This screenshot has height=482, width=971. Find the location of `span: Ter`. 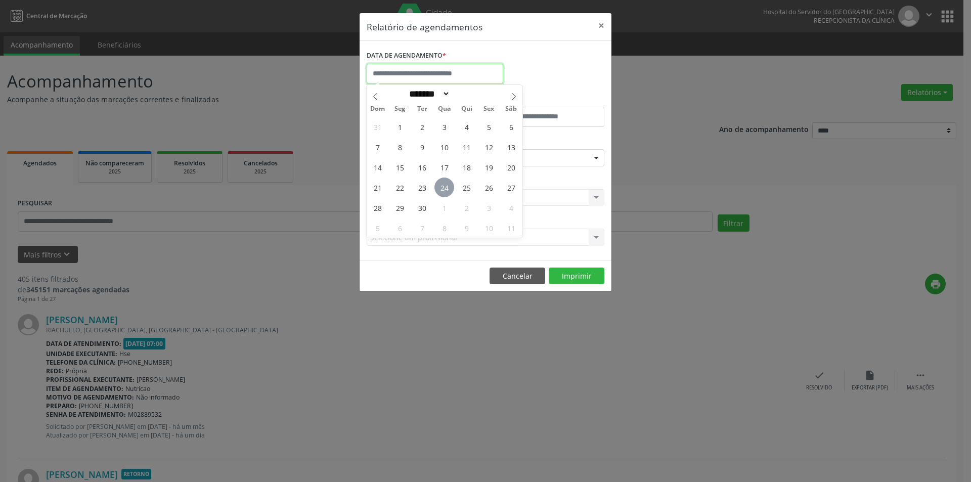

span: Ter is located at coordinates (422, 109).